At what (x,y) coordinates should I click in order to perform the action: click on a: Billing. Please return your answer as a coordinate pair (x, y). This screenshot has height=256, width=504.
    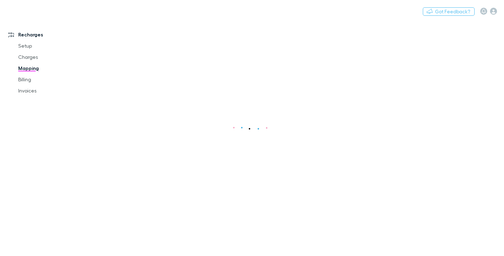
    Looking at the image, I should click on (51, 79).